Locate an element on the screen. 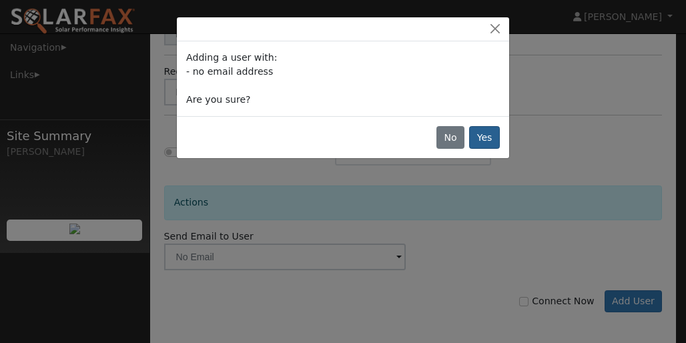 The image size is (686, 343). button: Yes is located at coordinates (485, 138).